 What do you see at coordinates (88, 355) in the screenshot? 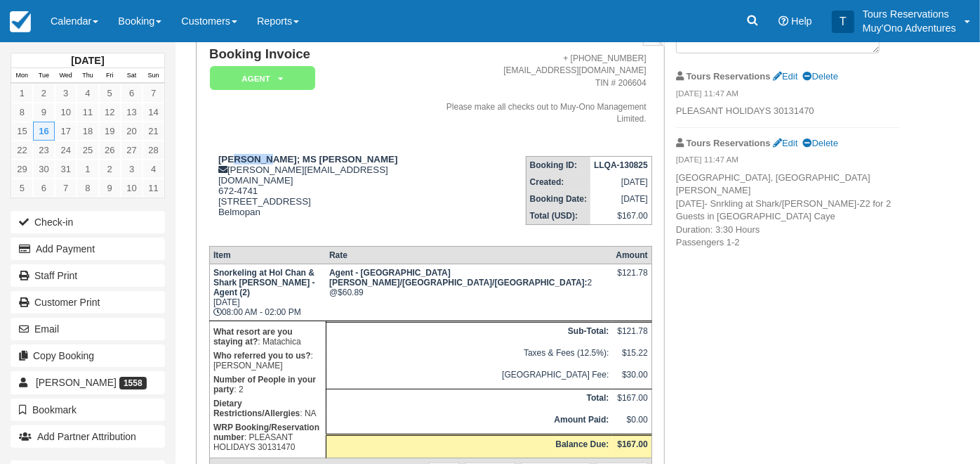
I see `button: Copy Booking` at bounding box center [88, 355].